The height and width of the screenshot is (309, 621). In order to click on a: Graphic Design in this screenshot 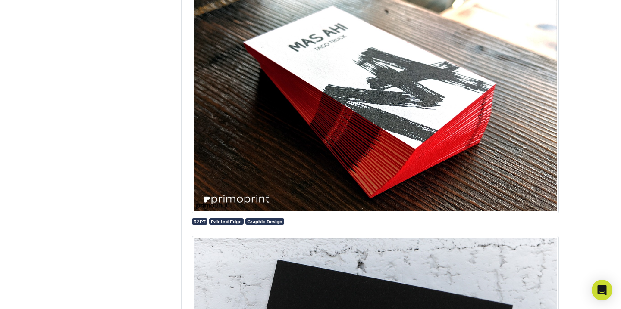, I will do `click(265, 222)`.